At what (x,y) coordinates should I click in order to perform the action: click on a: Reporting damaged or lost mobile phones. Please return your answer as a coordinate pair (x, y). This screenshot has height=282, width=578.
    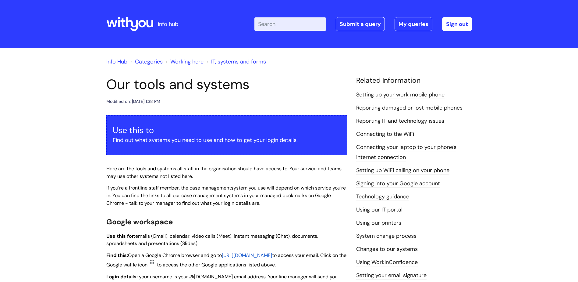
    Looking at the image, I should click on (409, 108).